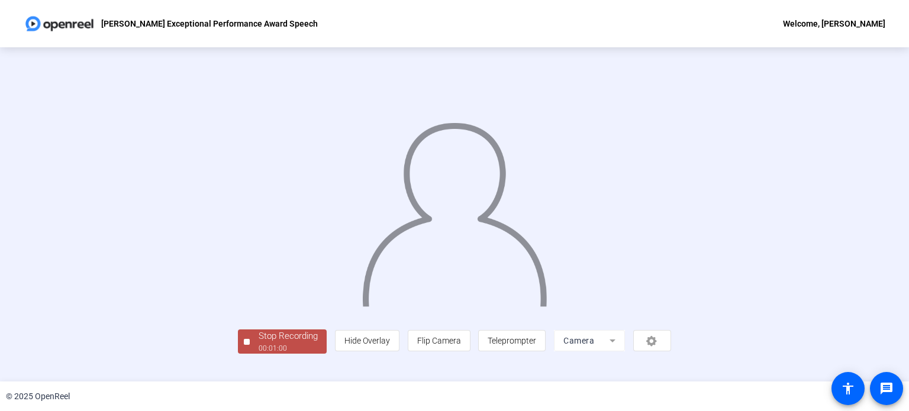  What do you see at coordinates (439, 341) in the screenshot?
I see `button: Flip Camera` at bounding box center [439, 341].